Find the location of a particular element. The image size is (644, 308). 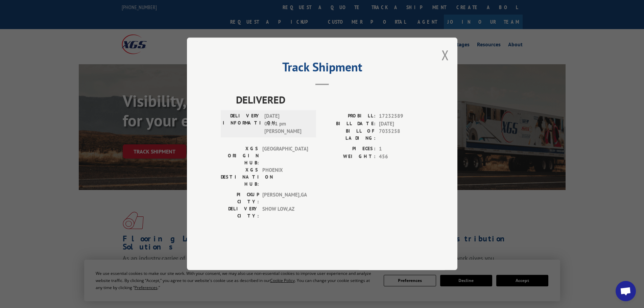

span: DELIVERED is located at coordinates (330, 100).